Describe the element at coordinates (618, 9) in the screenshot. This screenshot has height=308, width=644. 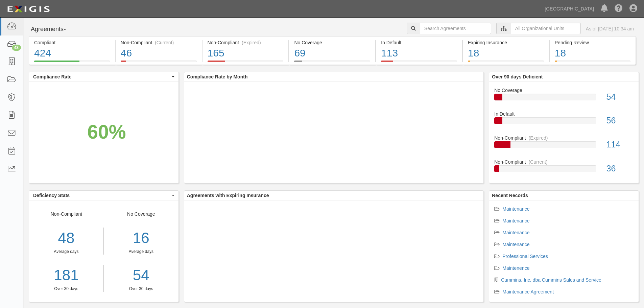
I see `i: Help Center - Complianz` at that location.